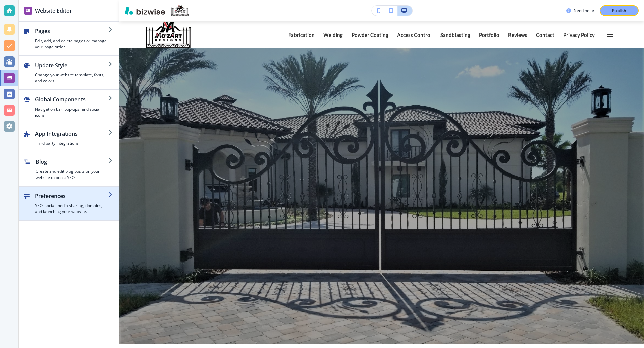 The image size is (644, 348). I want to click on h4: Third party integrations, so click(71, 143).